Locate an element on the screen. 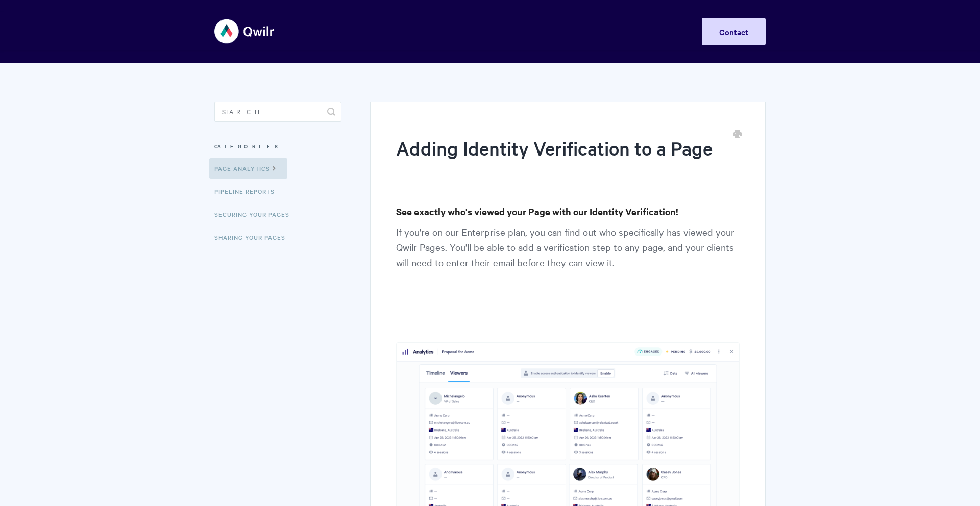 This screenshot has height=506, width=980. img: Qwilr Help Center is located at coordinates (244, 31).